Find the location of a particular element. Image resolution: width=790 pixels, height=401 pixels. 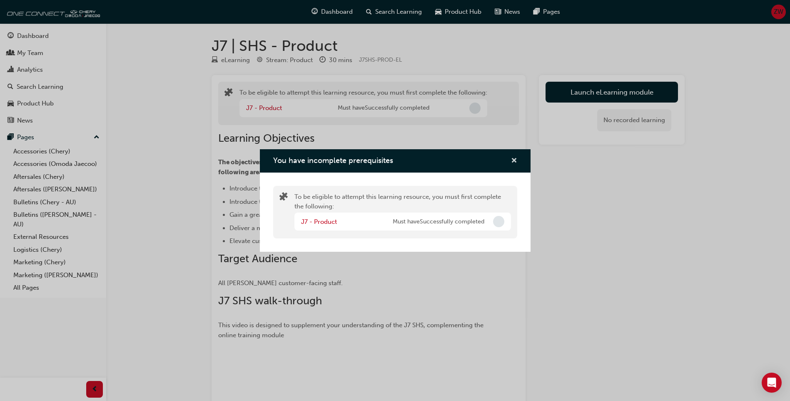

span: puzzle-icon is located at coordinates (284, 198).